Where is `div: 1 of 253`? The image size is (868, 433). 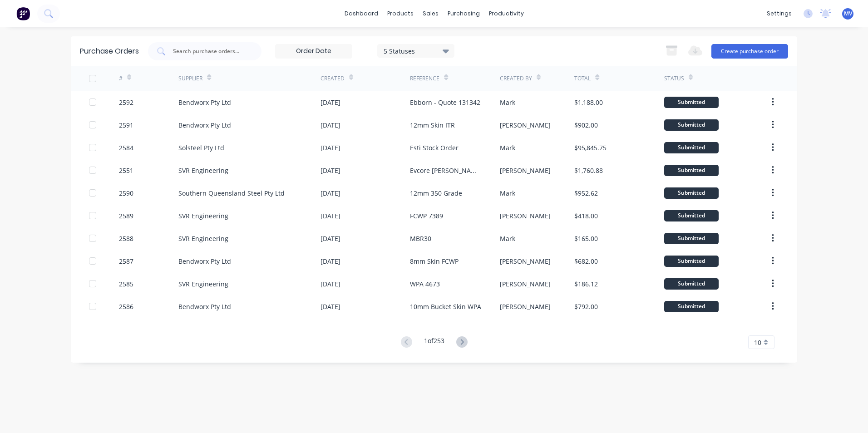
div: 1 of 253 is located at coordinates (434, 342).